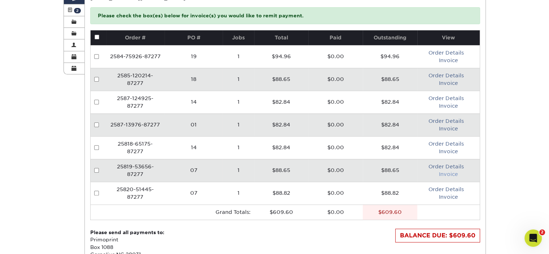  What do you see at coordinates (135, 125) in the screenshot?
I see `td: 2587-13976-87277` at bounding box center [135, 125].